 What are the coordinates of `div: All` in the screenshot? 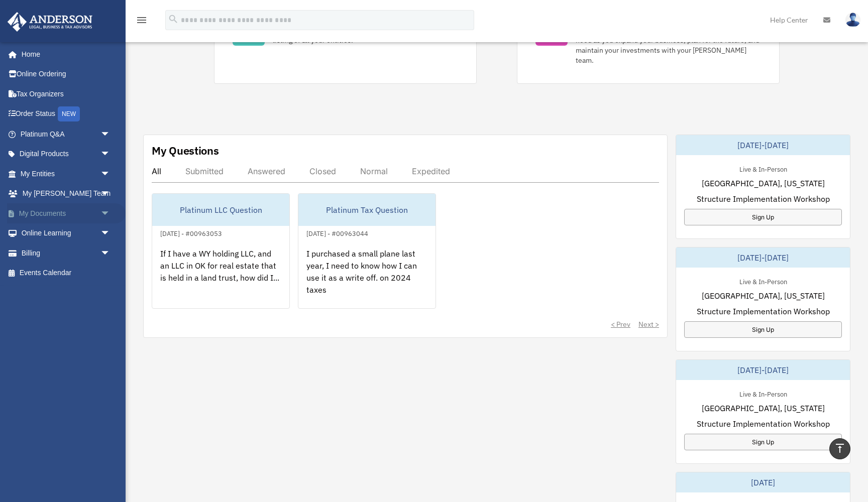 It's located at (156, 172).